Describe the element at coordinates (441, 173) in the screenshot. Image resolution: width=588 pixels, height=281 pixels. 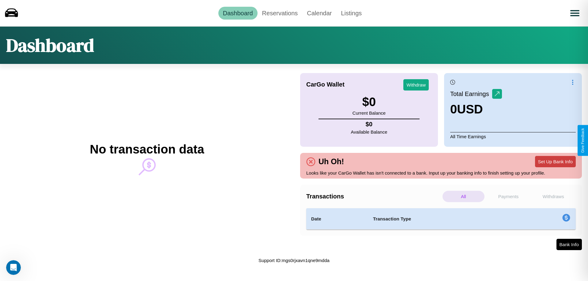
I see `p: Looks like your CarGo Wallet has isn't connected to a bank. Input up your banking info to finish ...` at that location.